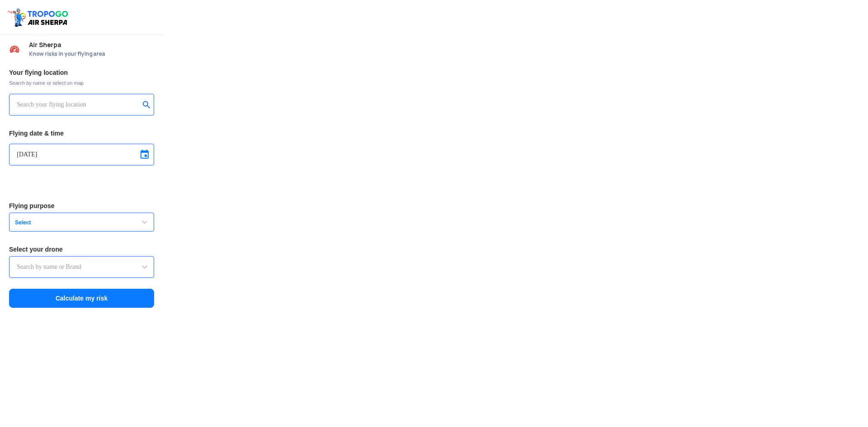 This screenshot has height=427, width=868. Describe the element at coordinates (82, 73) in the screenshot. I see `h3: Your flying location` at that location.